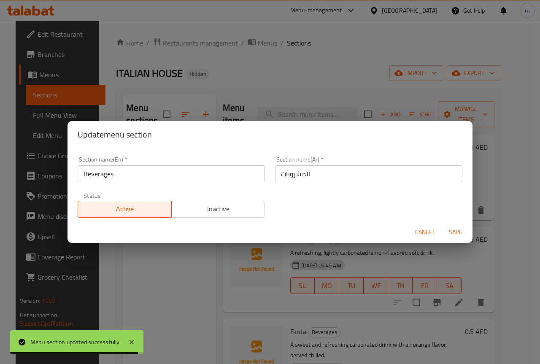 This screenshot has height=364, width=540. Describe the element at coordinates (270, 135) in the screenshot. I see `h2: Update menu section` at that location.